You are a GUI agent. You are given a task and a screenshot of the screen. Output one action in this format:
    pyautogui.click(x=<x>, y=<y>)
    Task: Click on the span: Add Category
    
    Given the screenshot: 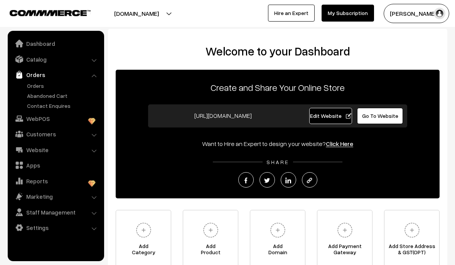 What is the action you would take?
    pyautogui.click(x=144, y=251)
    